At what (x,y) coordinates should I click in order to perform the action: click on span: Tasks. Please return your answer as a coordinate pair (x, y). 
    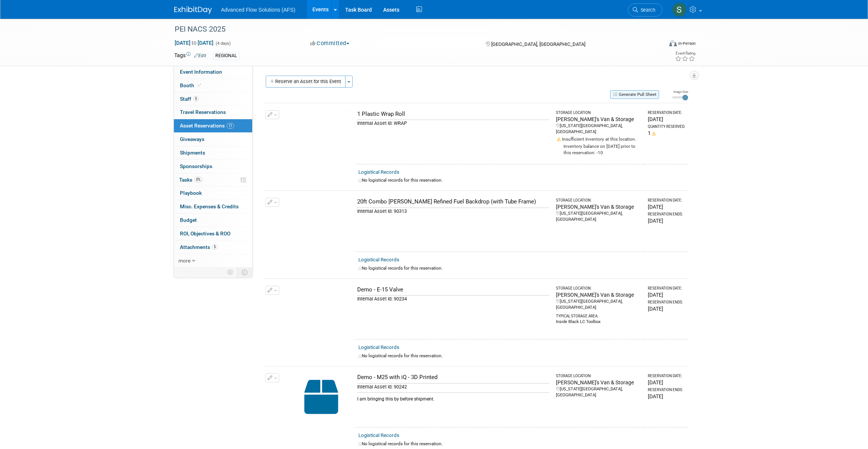
    Looking at the image, I should click on (191, 179).